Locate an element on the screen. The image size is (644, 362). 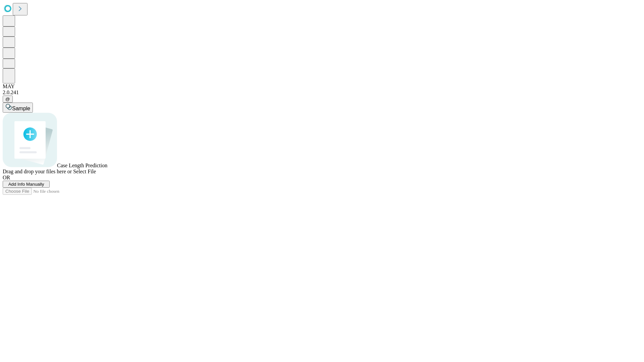
button: Add Info Manually is located at coordinates (26, 184).